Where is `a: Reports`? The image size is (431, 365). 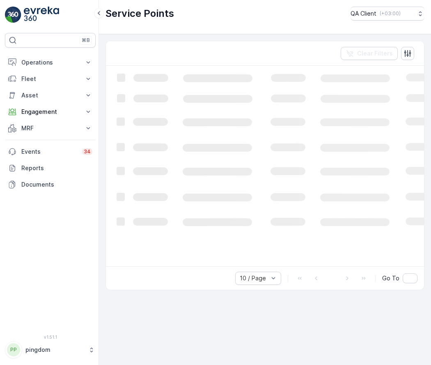 a: Reports is located at coordinates (50, 168).